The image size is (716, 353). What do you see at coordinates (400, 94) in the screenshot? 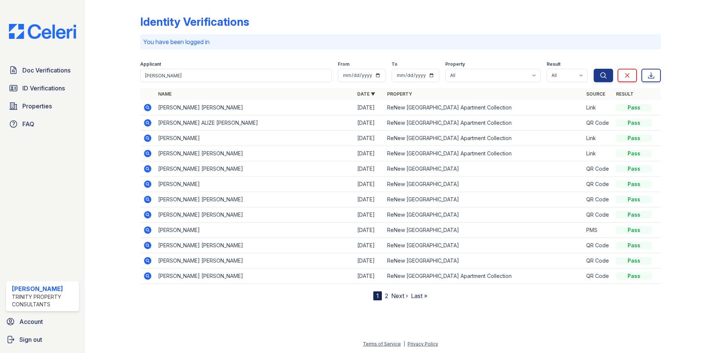
I see `a: Property` at bounding box center [400, 94].